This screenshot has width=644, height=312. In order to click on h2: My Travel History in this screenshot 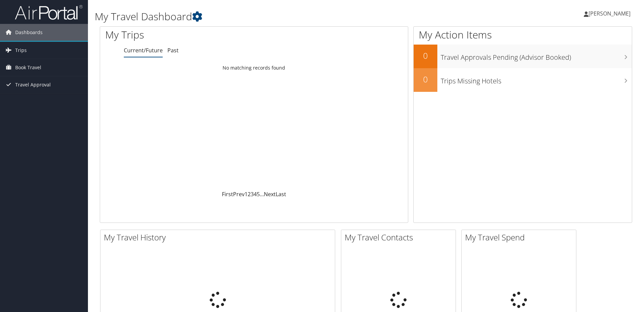, I will do `click(219, 237)`.